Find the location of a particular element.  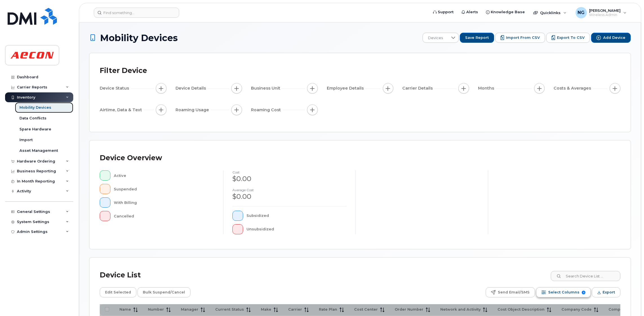

span: Import from CSV is located at coordinates (523, 38).